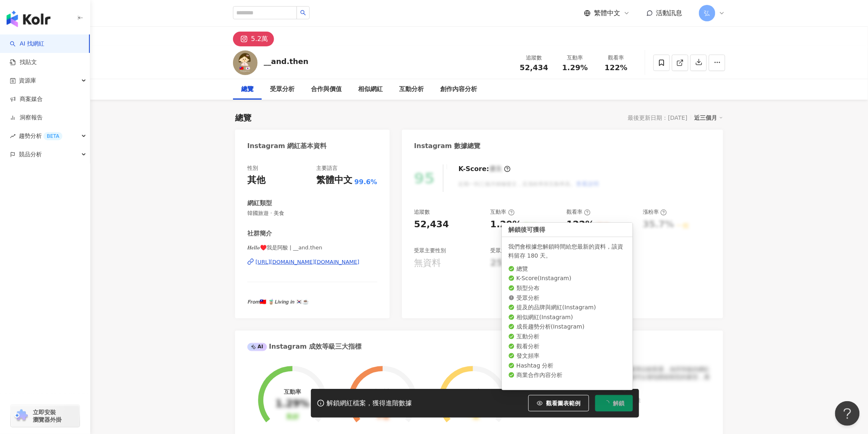 This screenshot has width=868, height=434. What do you see at coordinates (303, 13) in the screenshot?
I see `span: search` at bounding box center [303, 13].